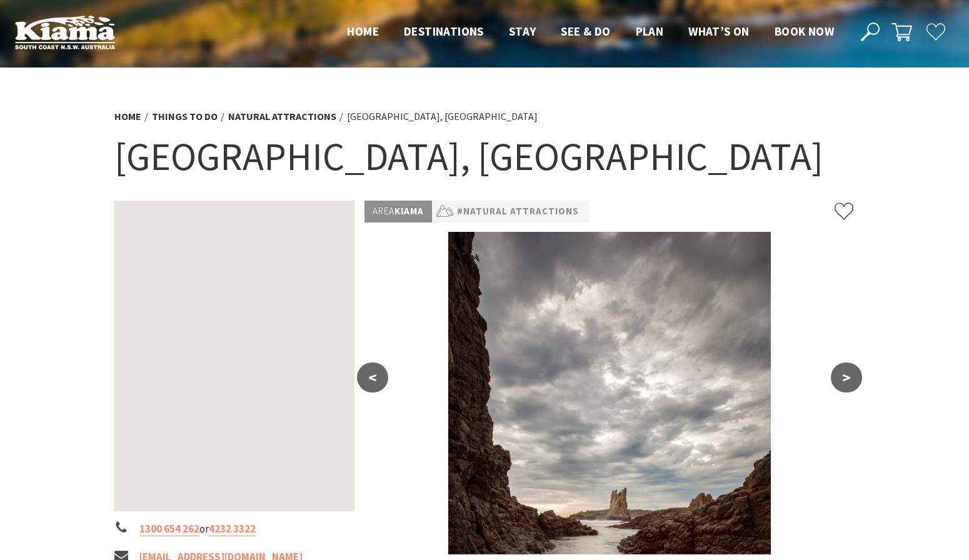 Image resolution: width=969 pixels, height=560 pixels. Describe the element at coordinates (170, 529) in the screenshot. I see `a: 1300 654 262` at that location.